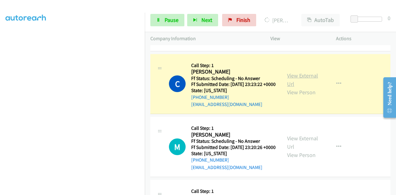 This screenshot has height=195, width=396. What do you see at coordinates (177, 147) in the screenshot?
I see `h1: M` at bounding box center [177, 147].